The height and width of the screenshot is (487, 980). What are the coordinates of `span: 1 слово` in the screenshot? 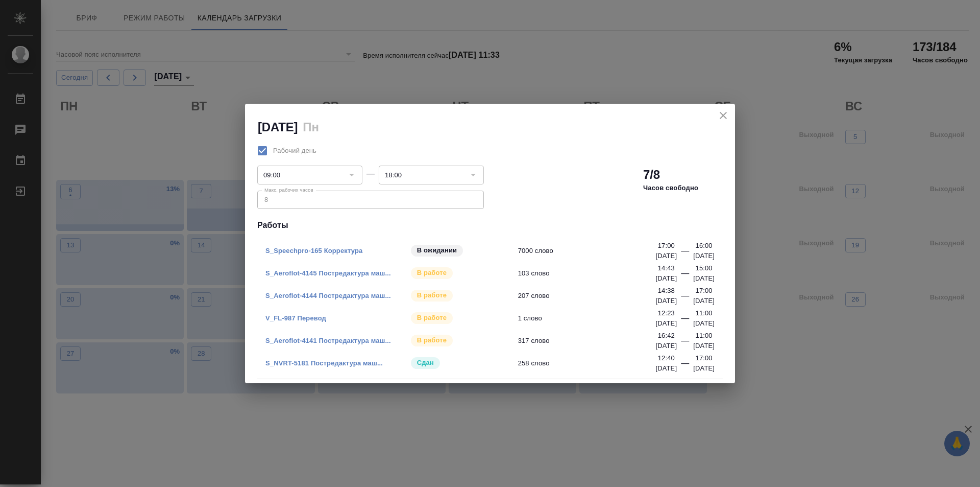 It's located at (590, 318).